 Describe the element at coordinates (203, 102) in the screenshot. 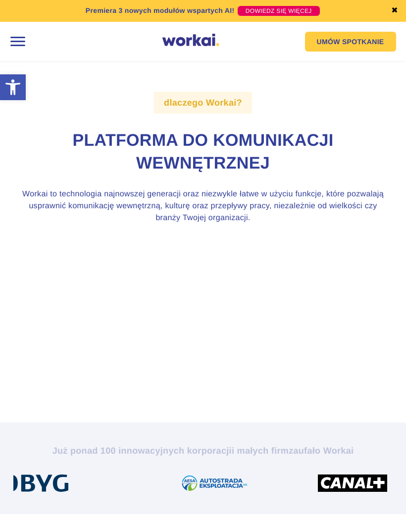

I see `label: dlaczego Workai?` at that location.